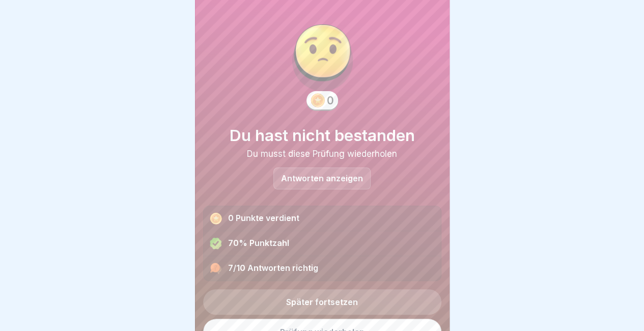 The width and height of the screenshot is (644, 331). I want to click on div: 0 Punkte verdient, so click(322, 219).